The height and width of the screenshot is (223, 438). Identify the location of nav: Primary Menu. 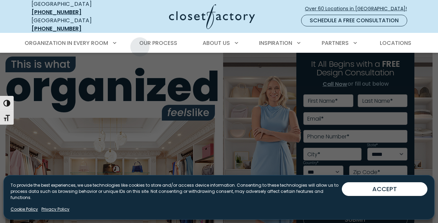
(219, 43).